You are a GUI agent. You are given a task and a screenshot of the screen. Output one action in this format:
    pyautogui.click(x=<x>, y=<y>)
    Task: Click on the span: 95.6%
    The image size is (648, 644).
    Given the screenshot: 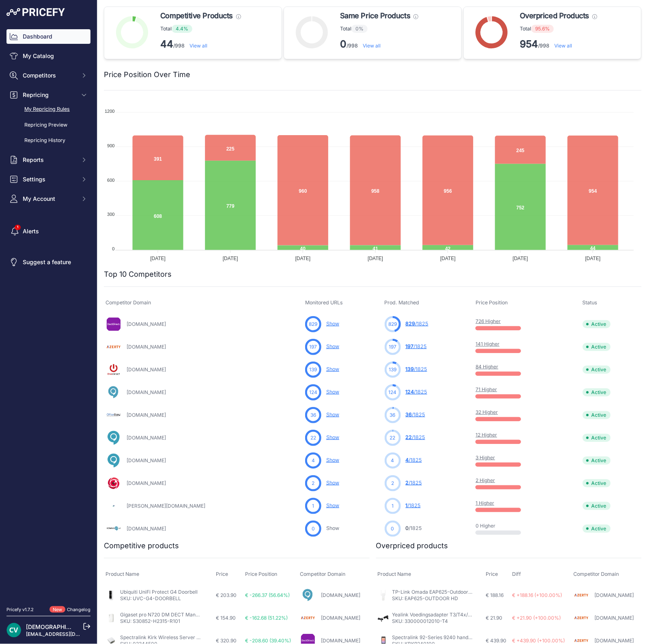 What is the action you would take?
    pyautogui.click(x=542, y=29)
    